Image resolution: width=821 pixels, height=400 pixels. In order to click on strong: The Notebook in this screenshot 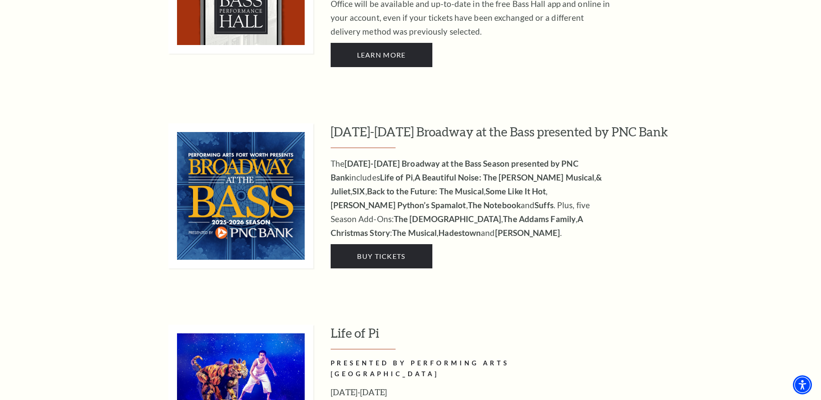, I will do `click(494, 205)`.